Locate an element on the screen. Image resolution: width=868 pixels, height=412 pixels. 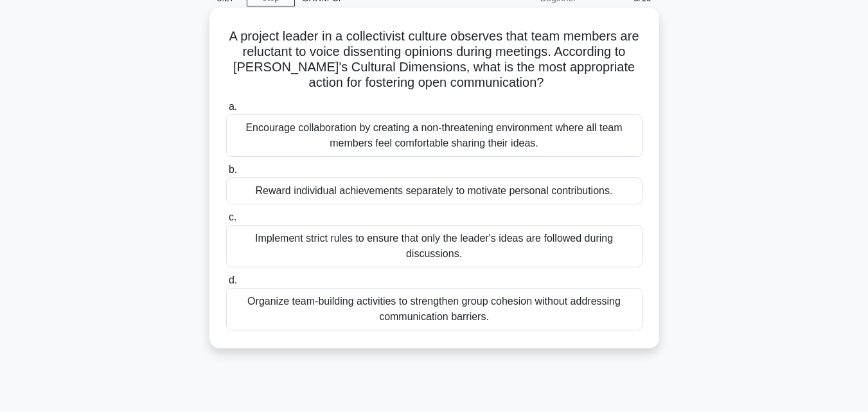
span: d. is located at coordinates (233, 280).